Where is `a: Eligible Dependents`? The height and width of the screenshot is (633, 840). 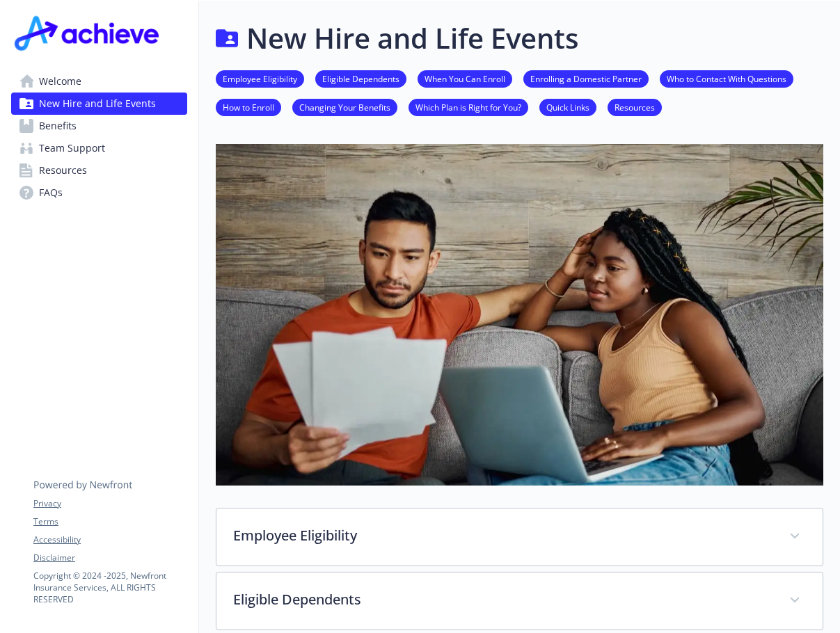 a: Eligible Dependents is located at coordinates (360, 78).